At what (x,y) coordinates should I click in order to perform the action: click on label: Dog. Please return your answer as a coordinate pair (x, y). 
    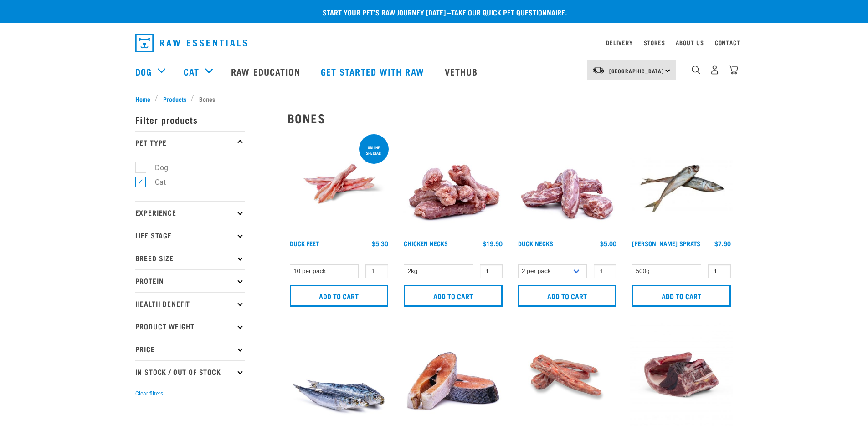
    Looking at the image, I should click on (156, 168).